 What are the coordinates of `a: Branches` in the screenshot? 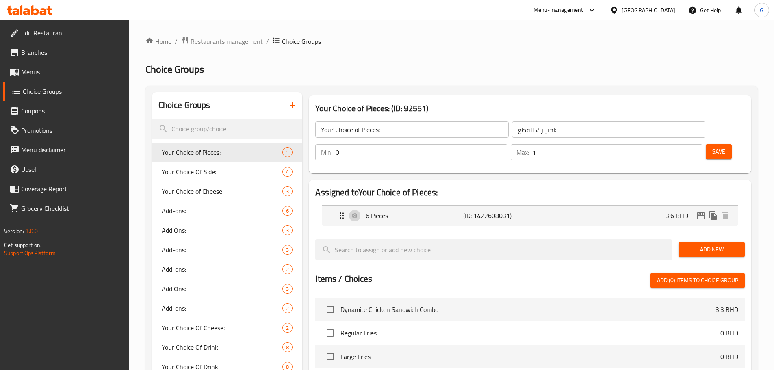 It's located at (66, 52).